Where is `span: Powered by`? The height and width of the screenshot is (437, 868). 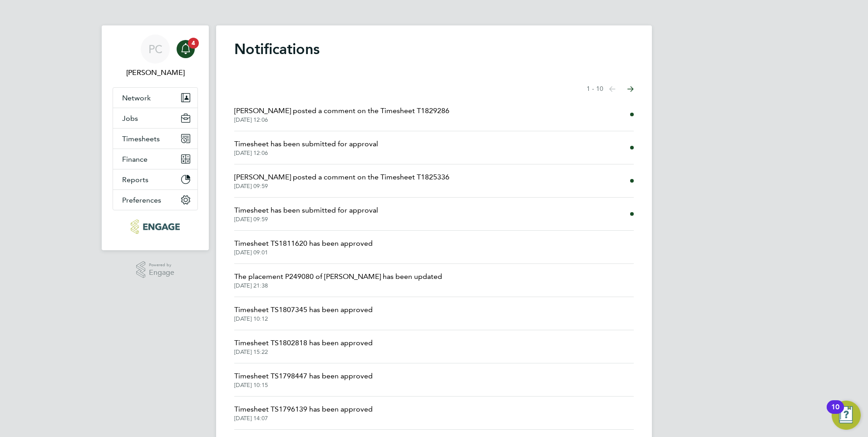 span: Powered by is located at coordinates (162, 265).